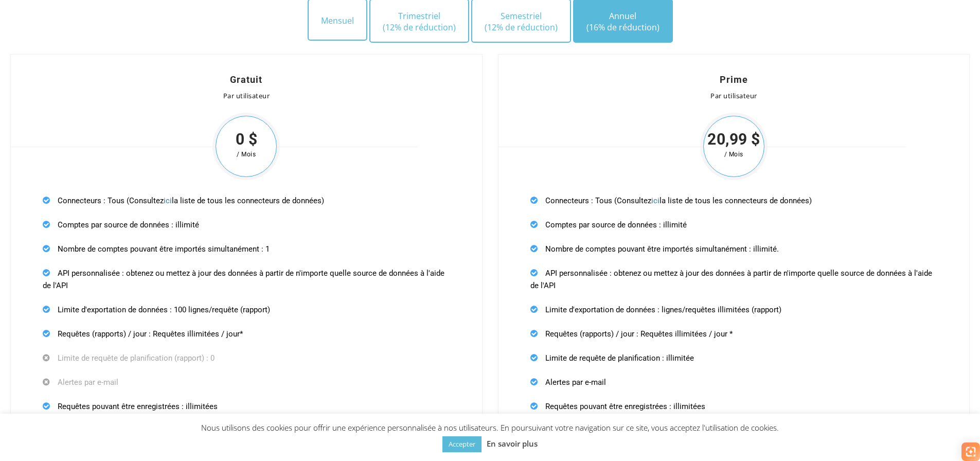  Describe the element at coordinates (136, 358) in the screenshot. I see `font: Limite de requête de planification (rapport) : 0` at that location.